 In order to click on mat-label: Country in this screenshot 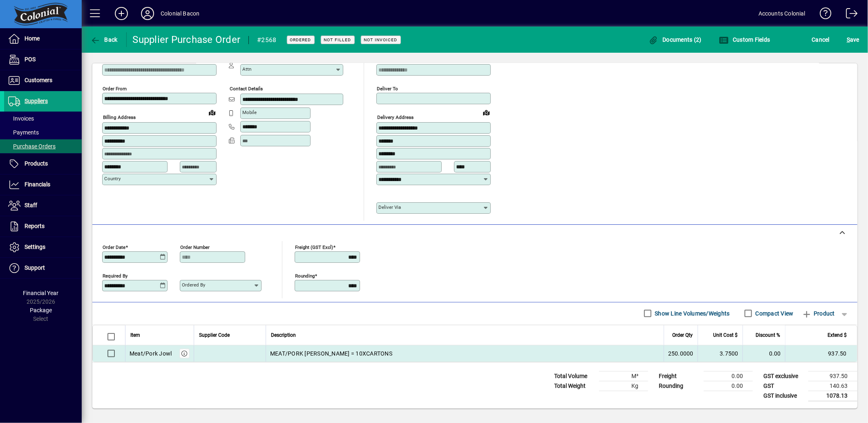, I will do `click(112, 178)`.